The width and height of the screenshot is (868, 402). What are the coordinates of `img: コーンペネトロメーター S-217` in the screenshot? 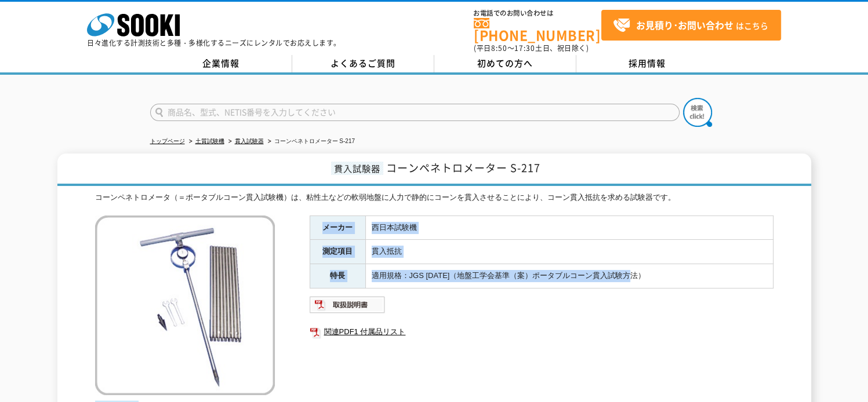 It's located at (185, 305).